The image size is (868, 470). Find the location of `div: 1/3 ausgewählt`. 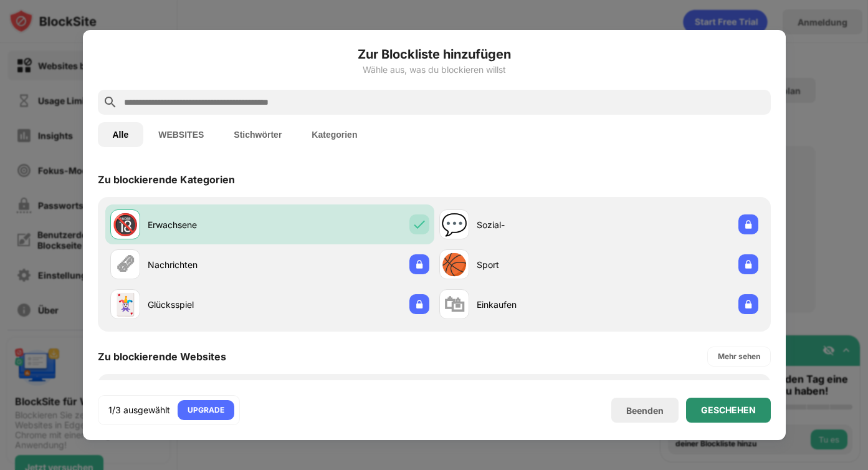

div: 1/3 ausgewählt is located at coordinates (139, 410).